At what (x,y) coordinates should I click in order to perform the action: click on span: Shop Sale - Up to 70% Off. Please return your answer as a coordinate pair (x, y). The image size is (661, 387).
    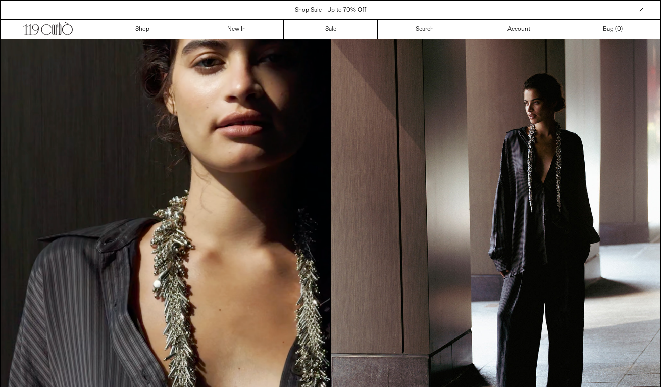
    Looking at the image, I should click on (330, 10).